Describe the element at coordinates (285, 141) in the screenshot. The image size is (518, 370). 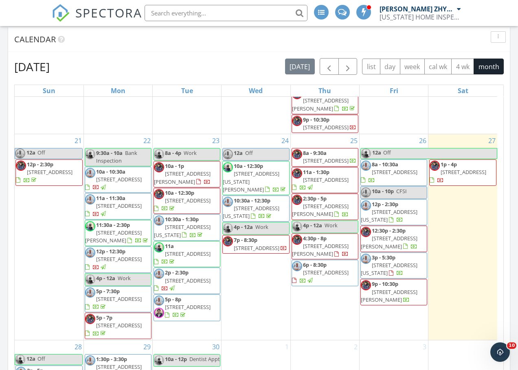
I see `a: Go to September 24, 2025` at that location.